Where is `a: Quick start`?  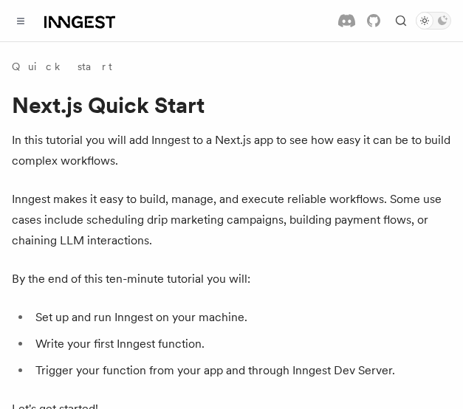
a: Quick start is located at coordinates (62, 66).